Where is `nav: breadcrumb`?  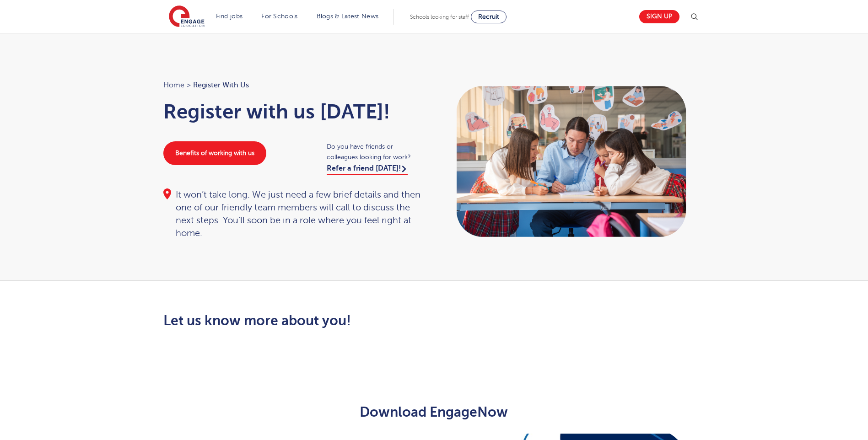 nav: breadcrumb is located at coordinates (294, 85).